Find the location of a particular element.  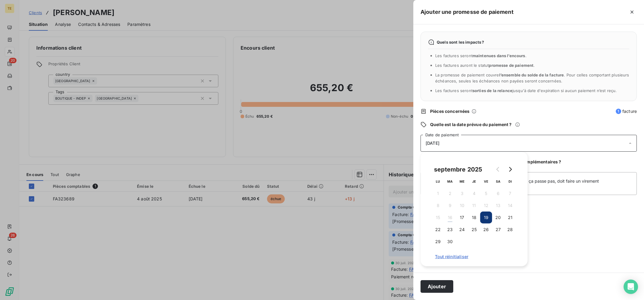

button: 4 is located at coordinates (474, 193).